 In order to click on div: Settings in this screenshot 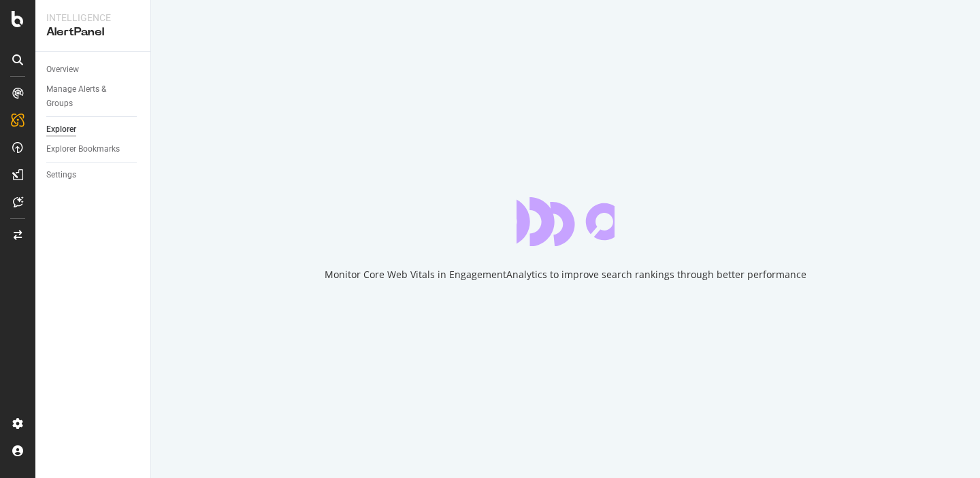, I will do `click(61, 175)`.